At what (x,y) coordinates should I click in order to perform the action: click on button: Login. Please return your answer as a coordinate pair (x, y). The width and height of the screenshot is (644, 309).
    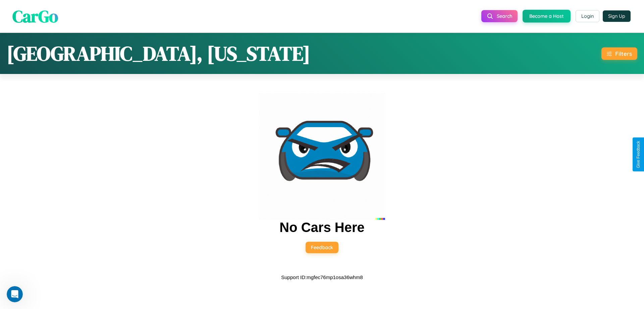
    Looking at the image, I should click on (587, 16).